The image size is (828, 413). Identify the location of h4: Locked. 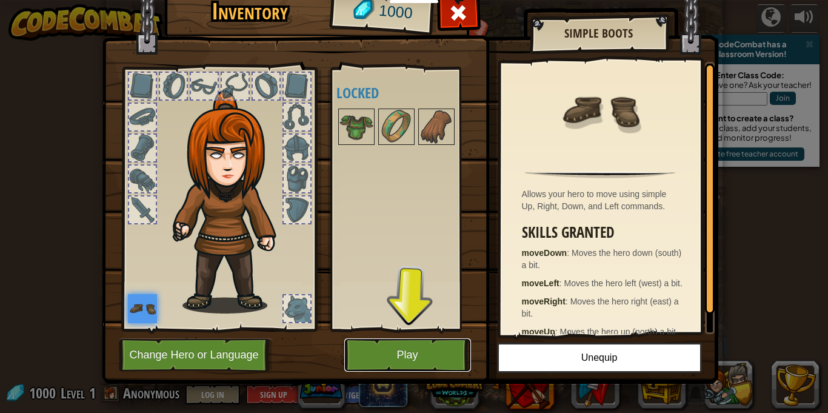
(408, 93).